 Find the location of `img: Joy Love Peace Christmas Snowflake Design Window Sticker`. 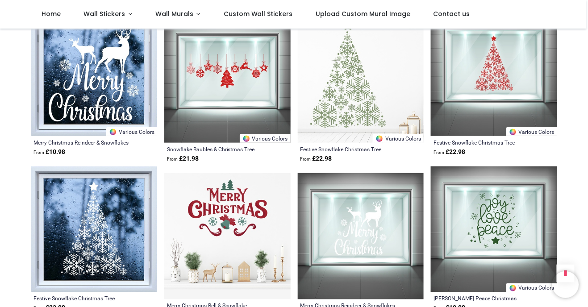

img: Joy Love Peace Christmas Snowflake Design Window Sticker is located at coordinates (494, 229).